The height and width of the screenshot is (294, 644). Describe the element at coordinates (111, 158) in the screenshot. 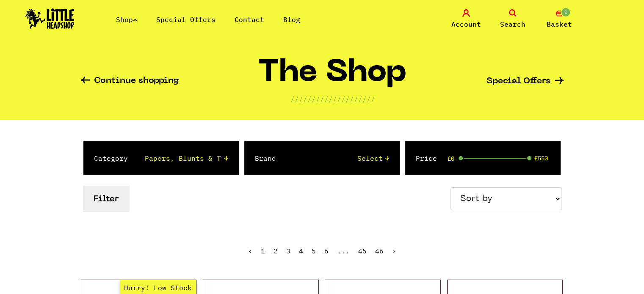

I see `label: Category` at that location.